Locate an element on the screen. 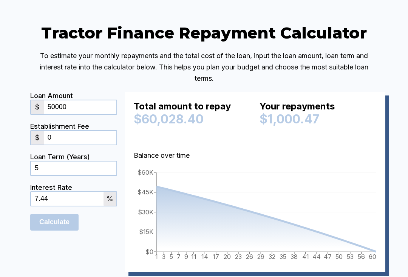 This screenshot has height=277, width=408. tspan: $45K is located at coordinates (145, 192).